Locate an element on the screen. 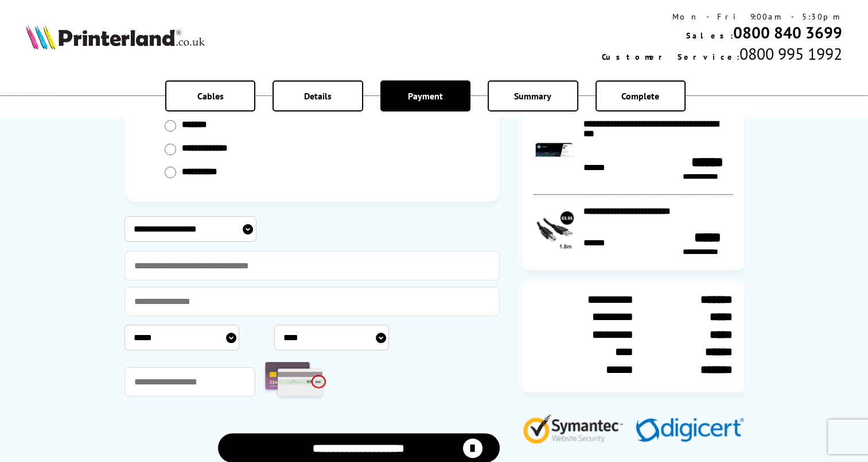  img: Printerland Logo is located at coordinates (115, 37).